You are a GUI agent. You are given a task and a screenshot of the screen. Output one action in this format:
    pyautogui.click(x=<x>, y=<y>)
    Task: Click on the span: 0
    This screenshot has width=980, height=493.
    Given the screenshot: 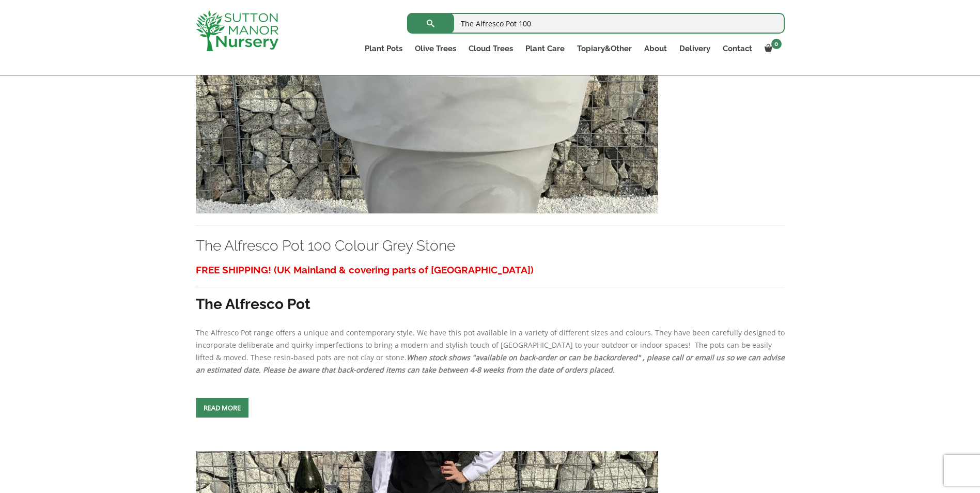 What is the action you would take?
    pyautogui.click(x=777, y=44)
    